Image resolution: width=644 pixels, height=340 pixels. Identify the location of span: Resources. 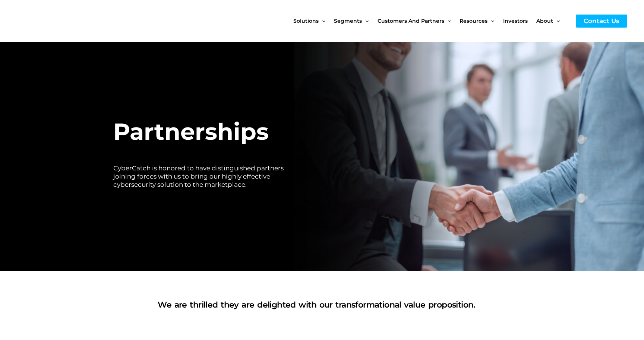
(474, 21).